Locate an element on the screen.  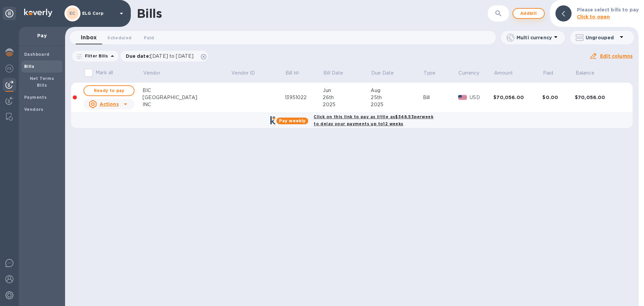
span: Currency is located at coordinates (469, 73).